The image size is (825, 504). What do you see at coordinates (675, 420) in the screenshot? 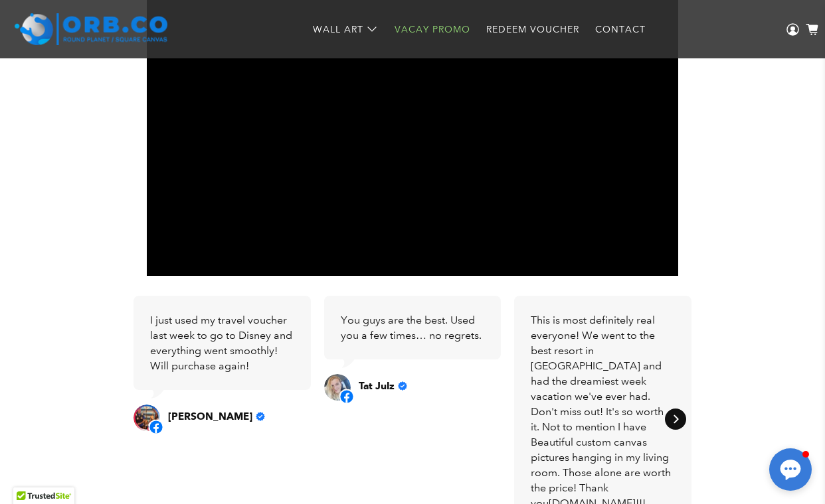
I see `div: Next` at bounding box center [675, 420].